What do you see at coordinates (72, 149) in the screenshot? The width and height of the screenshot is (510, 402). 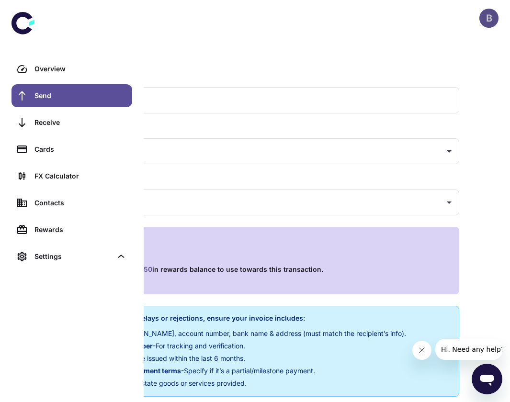 I see `a: Cards` at bounding box center [72, 149].